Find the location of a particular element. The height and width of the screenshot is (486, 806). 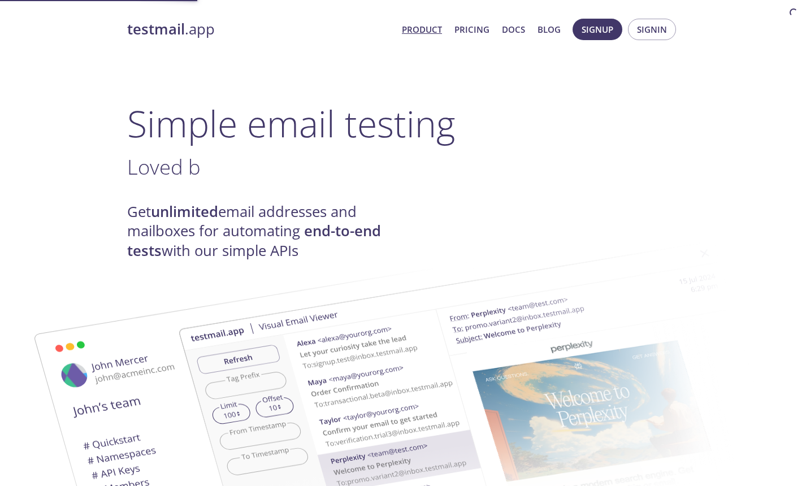

span: Loved b is located at coordinates (164, 167).